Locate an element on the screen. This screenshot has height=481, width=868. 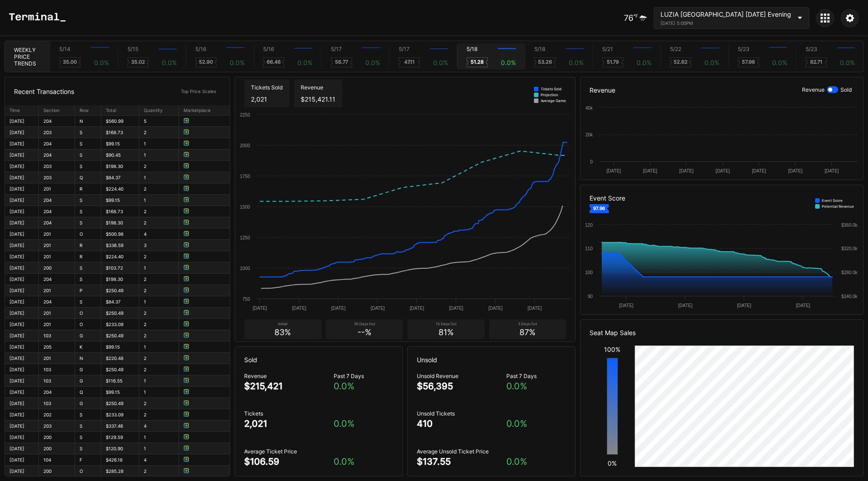
text: 52.62 is located at coordinates (680, 62).